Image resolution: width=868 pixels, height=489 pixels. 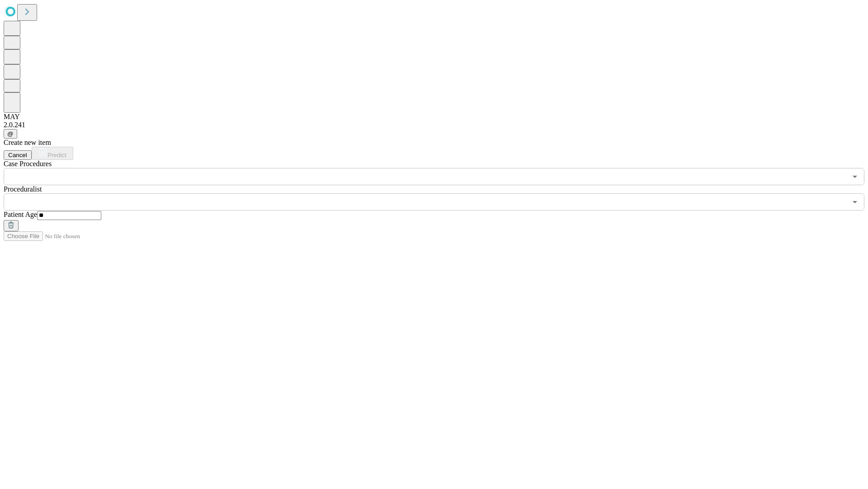 I want to click on div: 2.0.241, so click(x=434, y=125).